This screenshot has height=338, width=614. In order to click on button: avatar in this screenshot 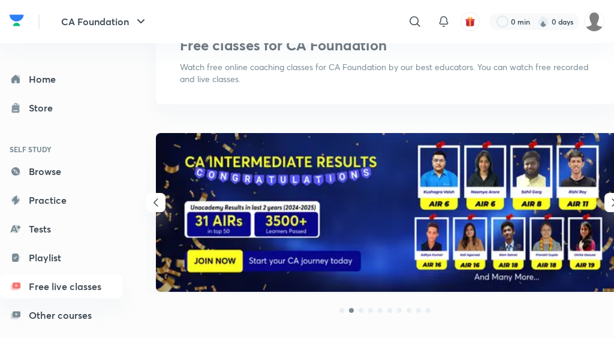, I will do `click(470, 22)`.